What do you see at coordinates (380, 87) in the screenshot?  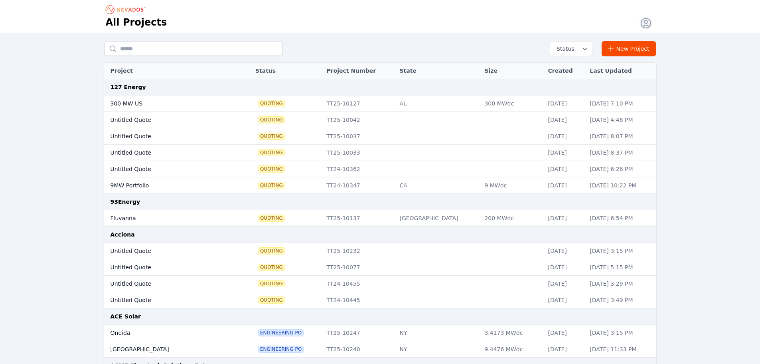 I see `td: 127 Energy` at bounding box center [380, 87].